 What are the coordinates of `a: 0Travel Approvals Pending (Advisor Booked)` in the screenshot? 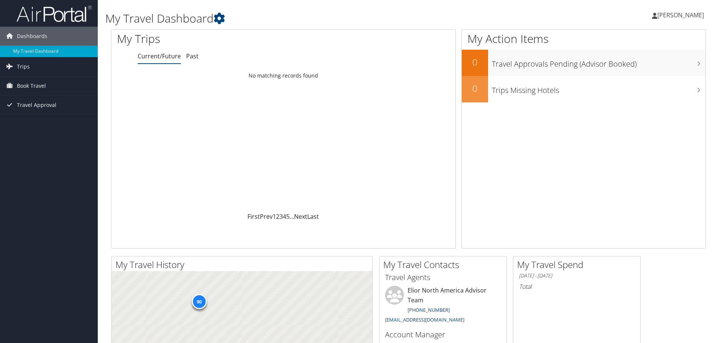 It's located at (584, 63).